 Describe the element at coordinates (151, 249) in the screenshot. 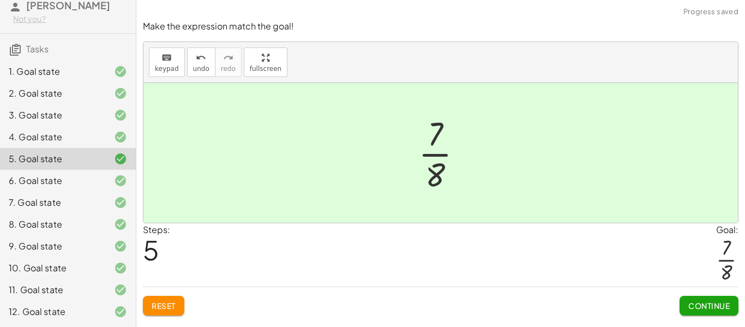

I see `span: 5` at that location.